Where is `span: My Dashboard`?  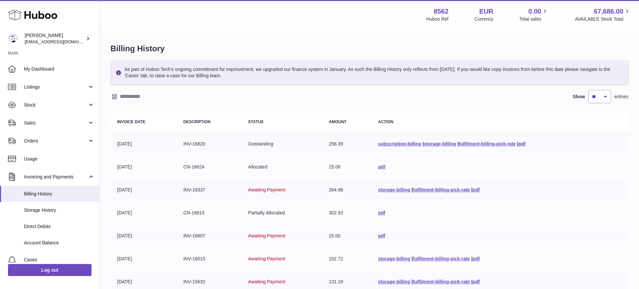
span: My Dashboard is located at coordinates (59, 69).